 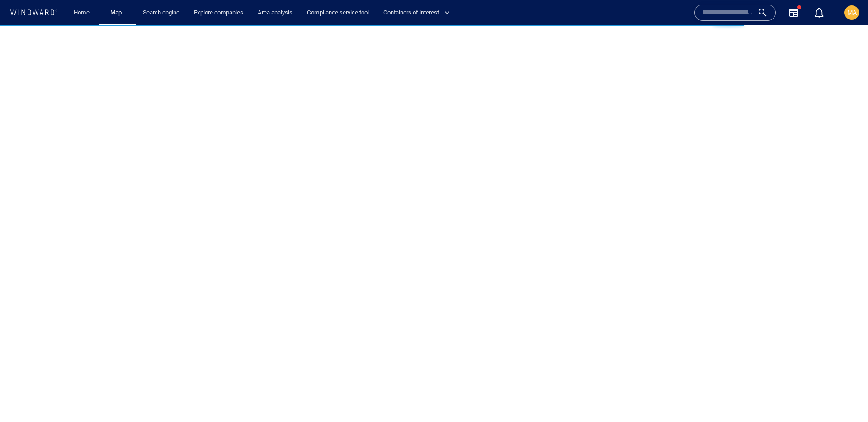 I want to click on a: Search engine, so click(x=161, y=13).